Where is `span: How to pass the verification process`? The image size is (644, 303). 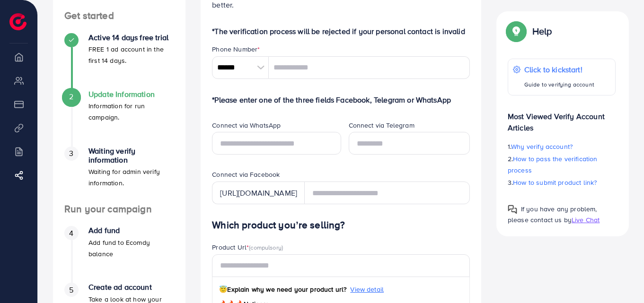 span: How to pass the verification process is located at coordinates (553, 165).